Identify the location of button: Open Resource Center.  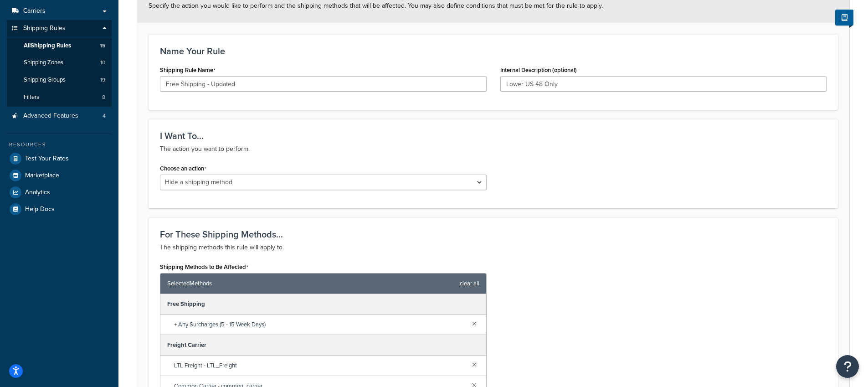
(848, 367).